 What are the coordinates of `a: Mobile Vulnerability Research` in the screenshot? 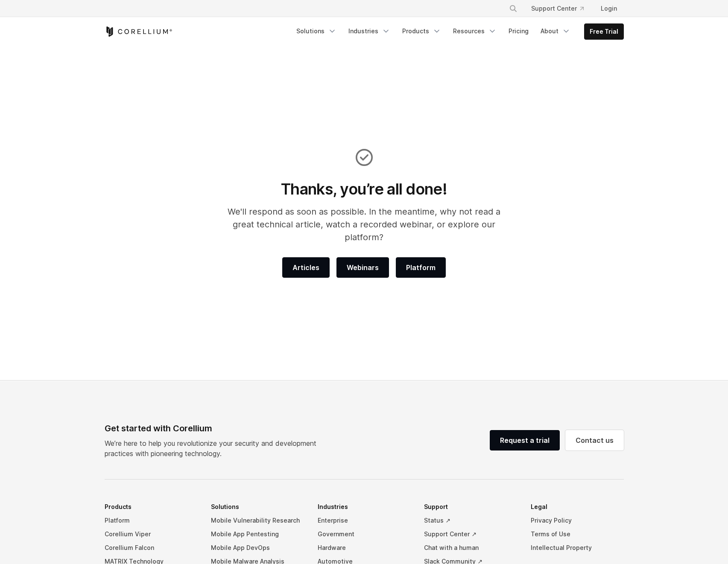 It's located at (257, 521).